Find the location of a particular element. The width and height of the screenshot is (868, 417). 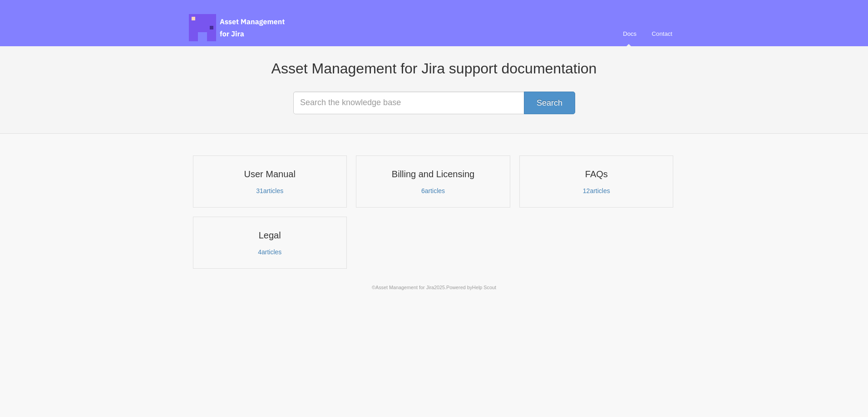

p: © 2025. is located at coordinates (434, 287).